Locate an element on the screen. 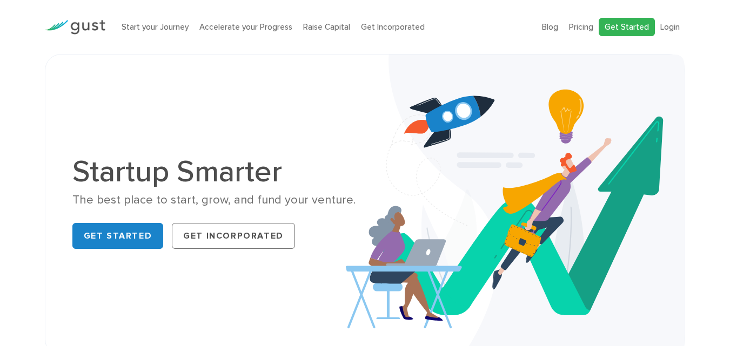  a: Accelerate your Progress is located at coordinates (246, 27).